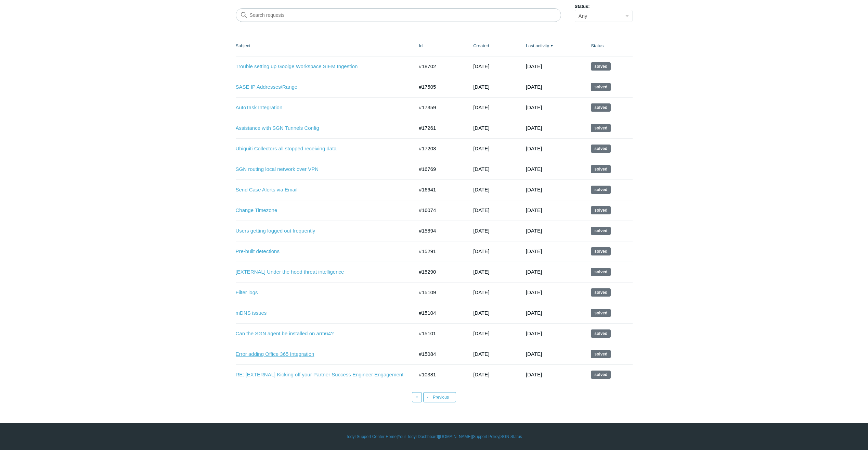 The height and width of the screenshot is (450, 868). Describe the element at coordinates (534, 210) in the screenshot. I see `time: 03/18/2024, 11:02` at that location.